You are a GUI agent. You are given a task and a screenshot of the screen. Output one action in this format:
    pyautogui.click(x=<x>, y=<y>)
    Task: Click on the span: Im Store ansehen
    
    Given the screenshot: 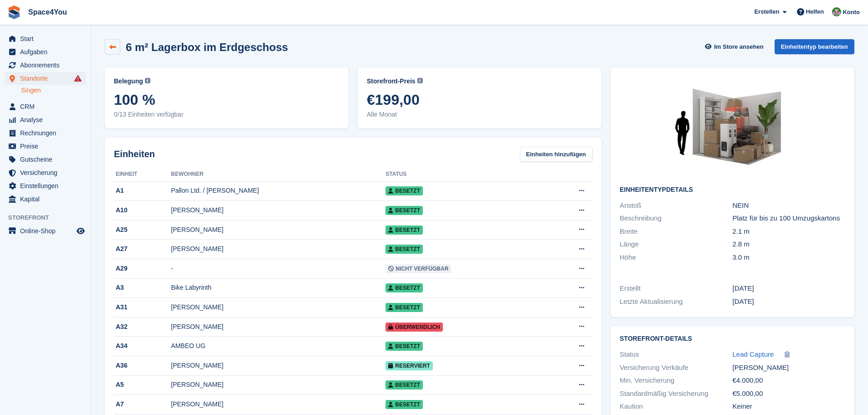 What is the action you would take?
    pyautogui.click(x=739, y=47)
    